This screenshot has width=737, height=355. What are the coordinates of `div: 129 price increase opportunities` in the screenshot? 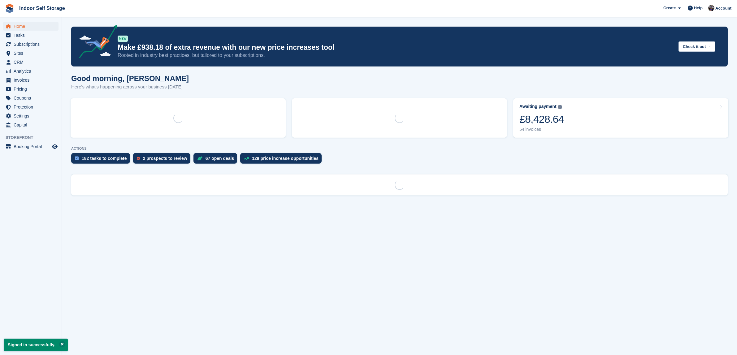 It's located at (285, 158).